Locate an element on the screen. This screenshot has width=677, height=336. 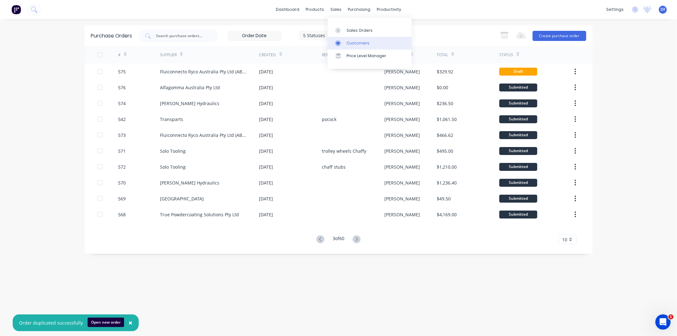
div: pocock is located at coordinates (329, 119).